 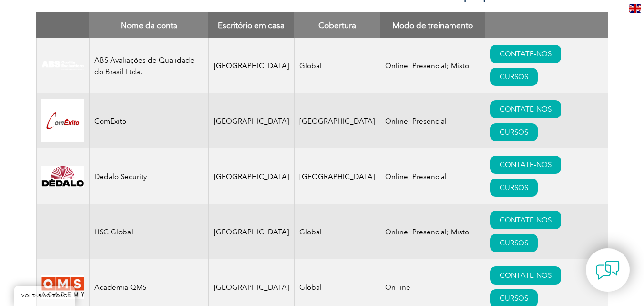 I want to click on img: contact-chat.png, so click(x=608, y=270).